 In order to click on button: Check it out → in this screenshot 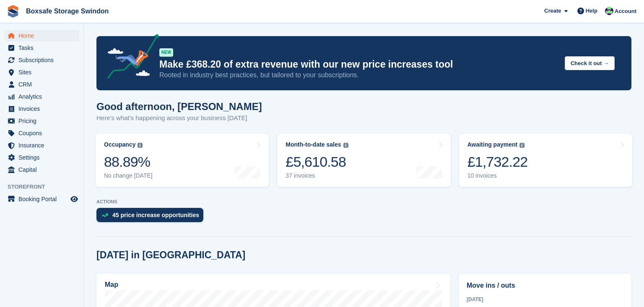, I will do `click(590, 63)`.